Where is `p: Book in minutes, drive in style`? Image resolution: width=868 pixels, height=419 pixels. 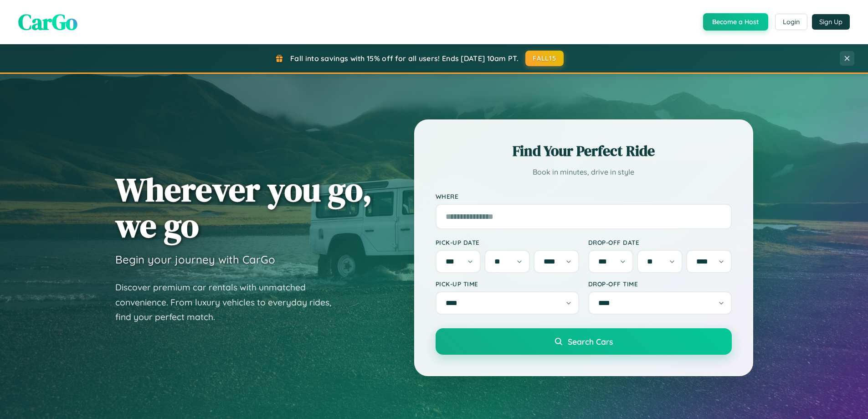
p: Book in minutes, drive in style is located at coordinates (584, 172).